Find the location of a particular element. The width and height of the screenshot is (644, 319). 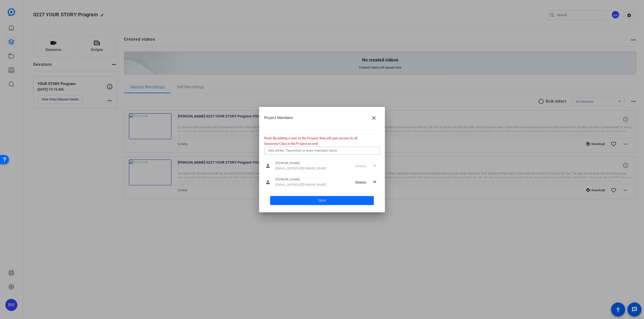

span: Note: By adding a user to the Project, they will gain access to all Sessions/Clips in the Project... is located at coordinates (311, 141).